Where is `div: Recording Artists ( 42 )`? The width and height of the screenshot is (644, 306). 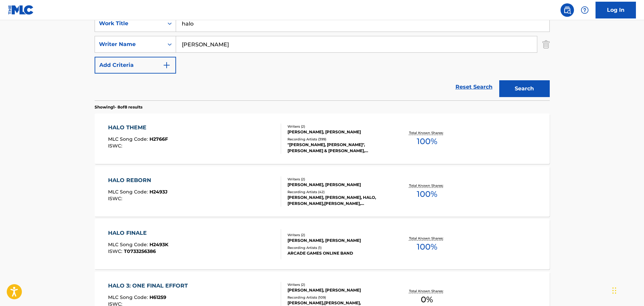 div: Recording Artists ( 42 ) is located at coordinates (338, 192).